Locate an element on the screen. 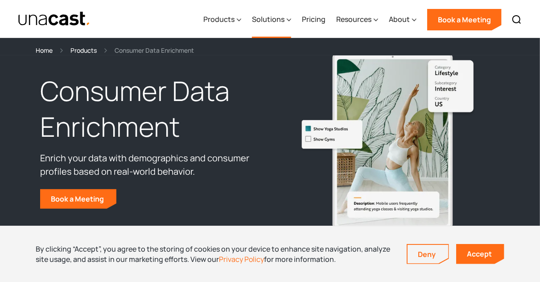 This screenshot has width=540, height=282. h1: Consumer Data Enrichment is located at coordinates (153, 109).